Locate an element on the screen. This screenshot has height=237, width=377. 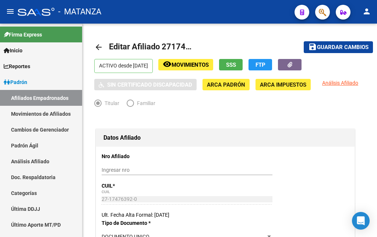
span: Titular is located at coordinates (110, 103).